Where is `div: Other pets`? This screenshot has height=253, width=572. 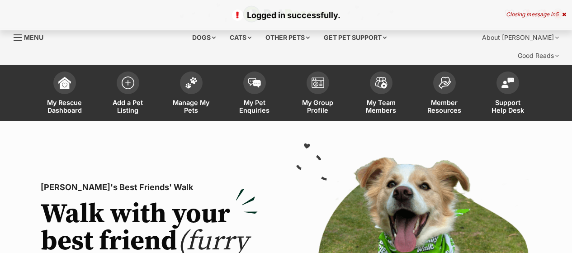 div: Other pets is located at coordinates (287, 38).